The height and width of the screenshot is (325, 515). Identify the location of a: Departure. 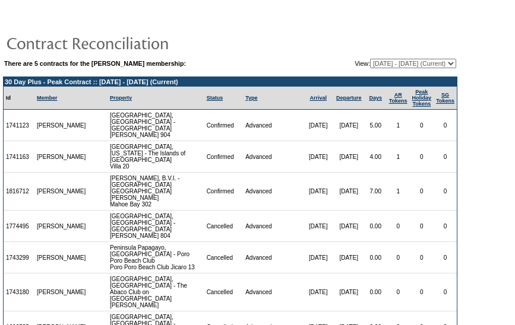
(348, 98).